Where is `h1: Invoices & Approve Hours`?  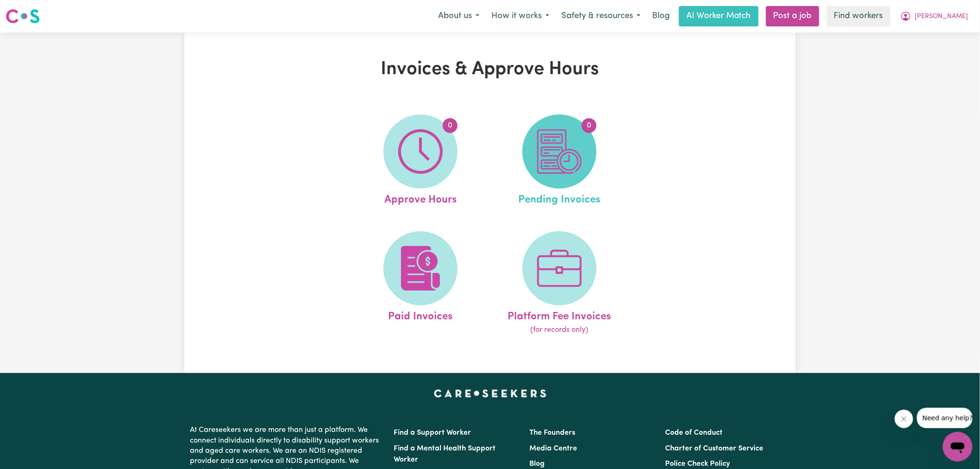
h1: Invoices & Approve Hours is located at coordinates (490, 70).